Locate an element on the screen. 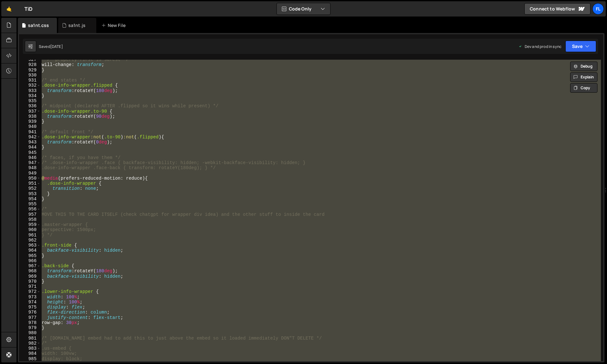 The height and width of the screenshot is (364, 607). div: 979 is located at coordinates (30, 328).